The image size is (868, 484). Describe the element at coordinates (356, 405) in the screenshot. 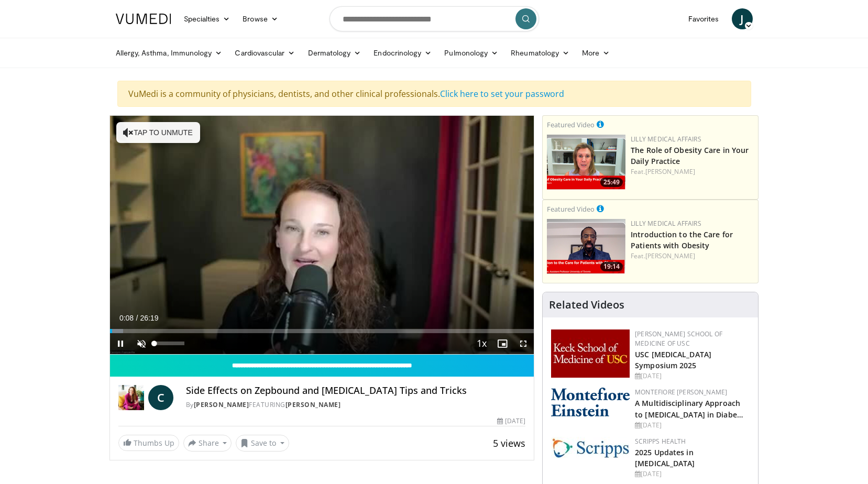

I see `div: By FEATURING` at that location.